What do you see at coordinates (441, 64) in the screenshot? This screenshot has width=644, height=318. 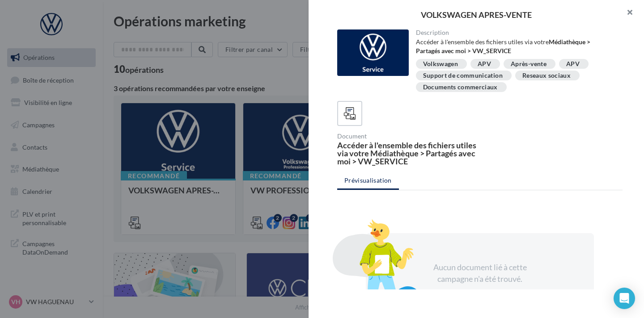 I see `div: Volkswagen` at bounding box center [441, 64].